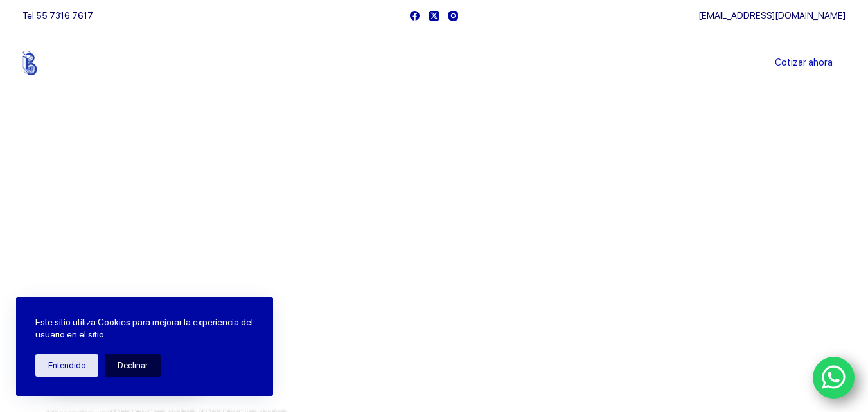 This screenshot has height=412, width=868. Describe the element at coordinates (126, 199) in the screenshot. I see `span: Bienvenido a Balerytodo®` at that location.